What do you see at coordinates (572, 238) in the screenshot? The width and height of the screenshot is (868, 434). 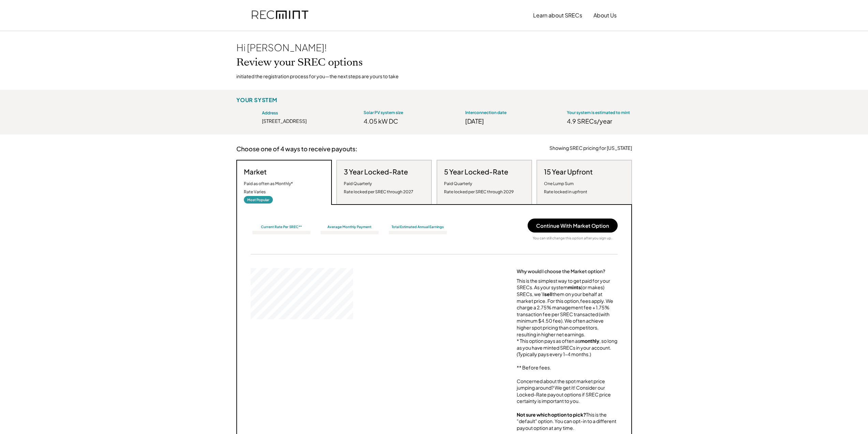 I see `div: You can still change this option after you sign up.` at bounding box center [572, 238].